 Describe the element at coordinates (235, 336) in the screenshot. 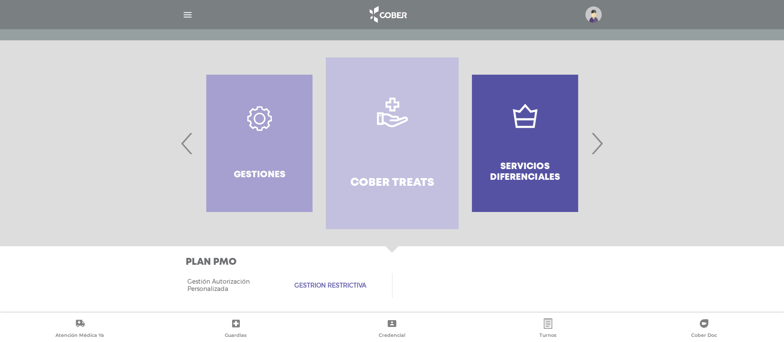

I see `span: Guardias` at that location.